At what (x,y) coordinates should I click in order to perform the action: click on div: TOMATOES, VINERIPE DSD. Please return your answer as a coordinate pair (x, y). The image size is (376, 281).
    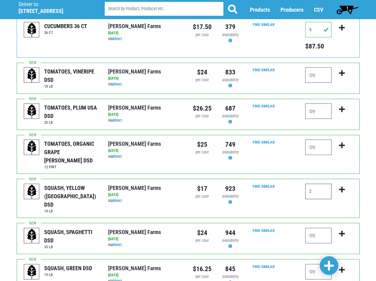
    Looking at the image, I should click on (71, 76).